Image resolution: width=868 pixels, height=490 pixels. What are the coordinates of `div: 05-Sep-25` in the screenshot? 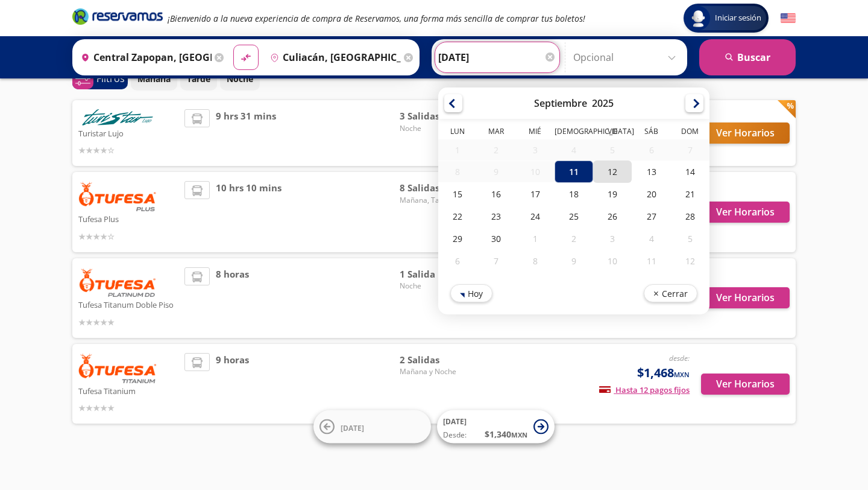 It's located at (612, 150).